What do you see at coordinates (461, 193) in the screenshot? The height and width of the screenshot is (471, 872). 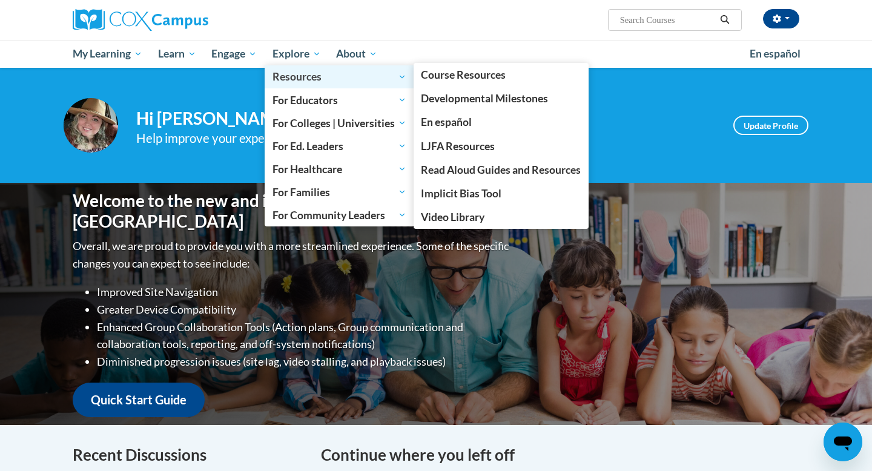 I see `span: Implicit Bias Tool` at bounding box center [461, 193].